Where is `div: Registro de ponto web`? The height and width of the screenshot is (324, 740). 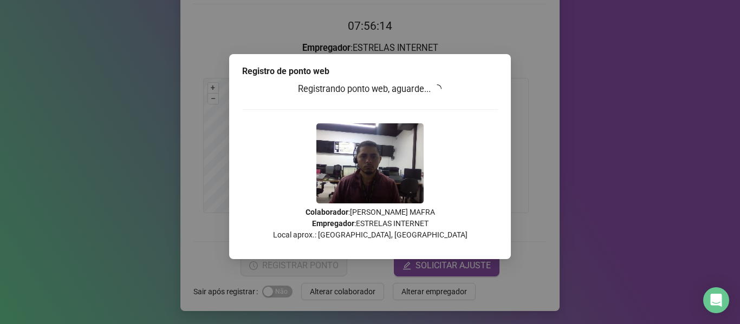
div: Registro de ponto web is located at coordinates (370, 71).